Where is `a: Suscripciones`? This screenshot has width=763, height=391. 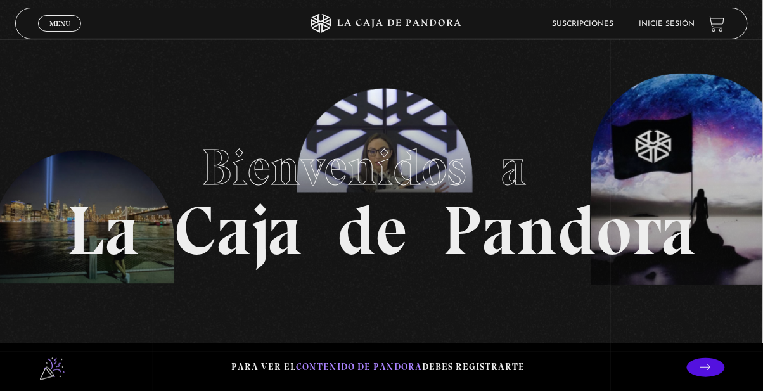 a: Suscripciones is located at coordinates (583, 24).